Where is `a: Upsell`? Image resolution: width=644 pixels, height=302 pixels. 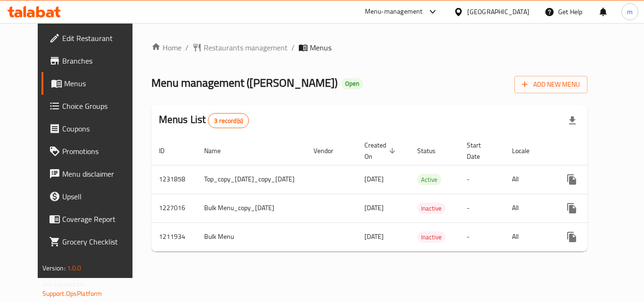
a: Upsell is located at coordinates (94, 196).